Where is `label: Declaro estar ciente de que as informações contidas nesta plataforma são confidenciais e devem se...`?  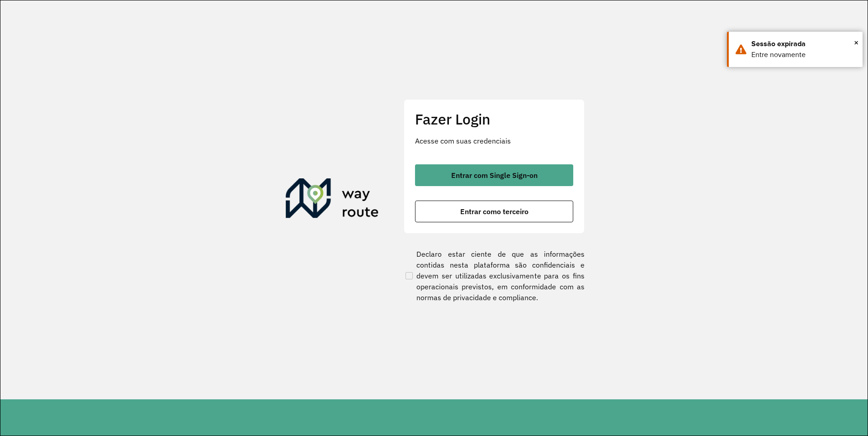
label: Declaro estar ciente de que as informações contidas nesta plataforma são confidenciais e devem se... is located at coordinates (494, 276).